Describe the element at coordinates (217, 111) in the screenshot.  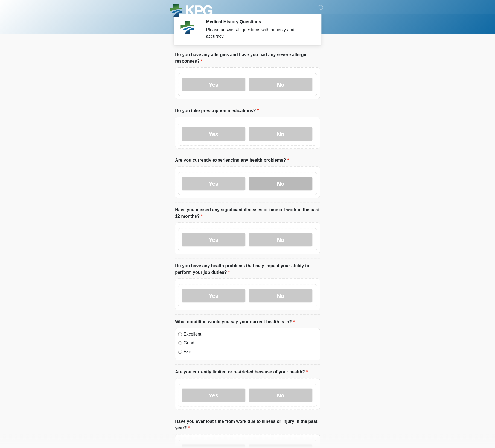
I see `label: Do you take prescription medications?` at that location.